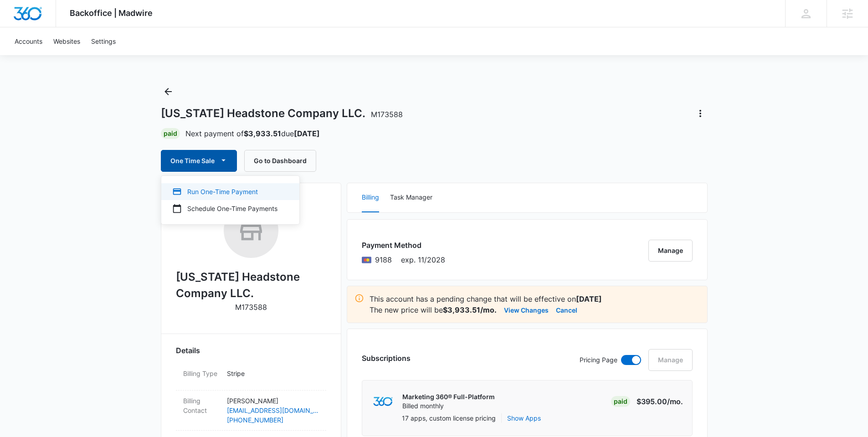 The image size is (868, 437). Describe the element at coordinates (433, 310) in the screenshot. I see `p: The new price will be` at that location.